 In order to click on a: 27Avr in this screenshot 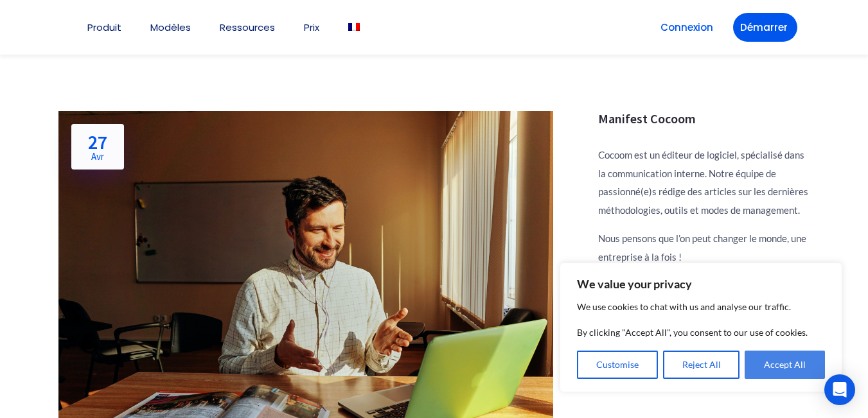, I will do `click(98, 147)`.